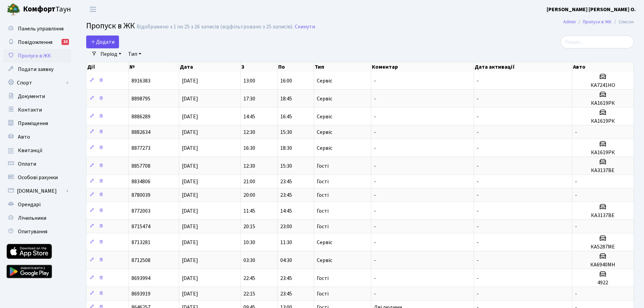  I want to click on span: Додати, so click(102, 42).